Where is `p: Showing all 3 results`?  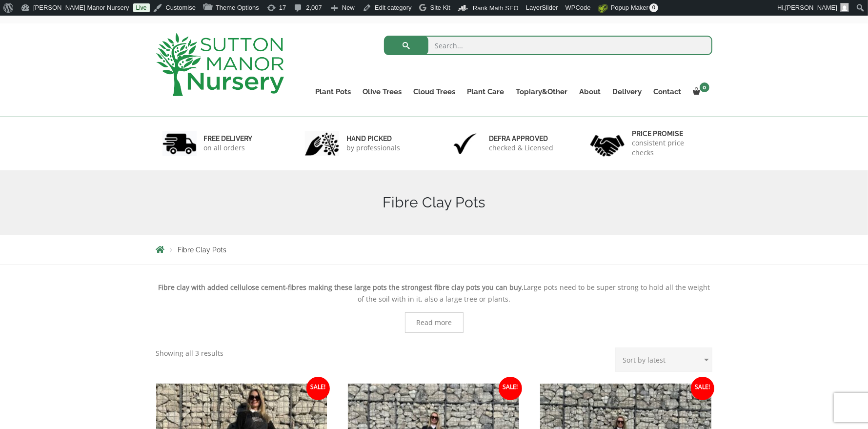
p: Showing all 3 results is located at coordinates (190, 353).